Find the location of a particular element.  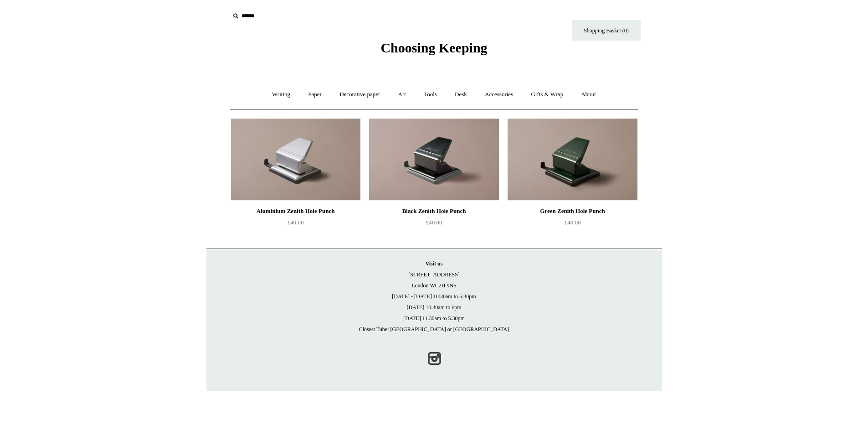

img: Aluminium Zenith Hole Punch is located at coordinates (296, 159).